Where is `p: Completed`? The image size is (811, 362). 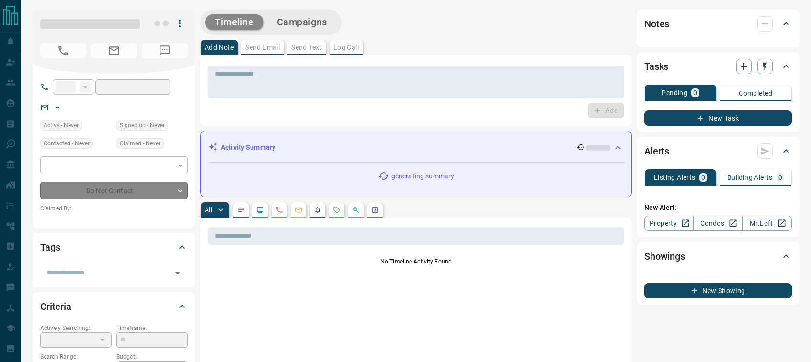 p: Completed is located at coordinates (755, 93).